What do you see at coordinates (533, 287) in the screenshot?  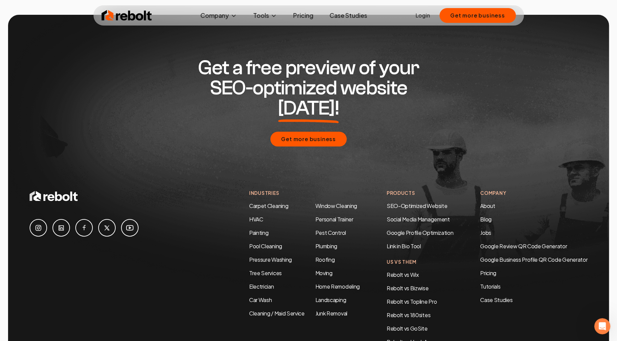 I see `a: Tutorials` at bounding box center [533, 287].